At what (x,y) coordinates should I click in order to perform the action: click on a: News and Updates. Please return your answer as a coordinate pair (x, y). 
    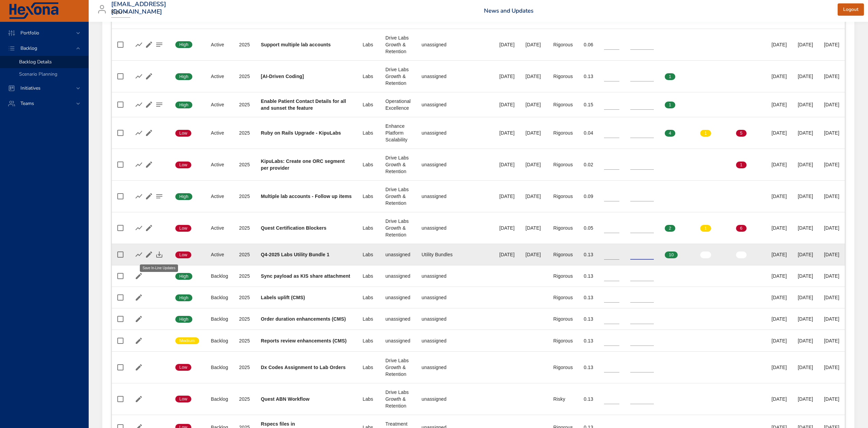
    Looking at the image, I should click on (509, 11).